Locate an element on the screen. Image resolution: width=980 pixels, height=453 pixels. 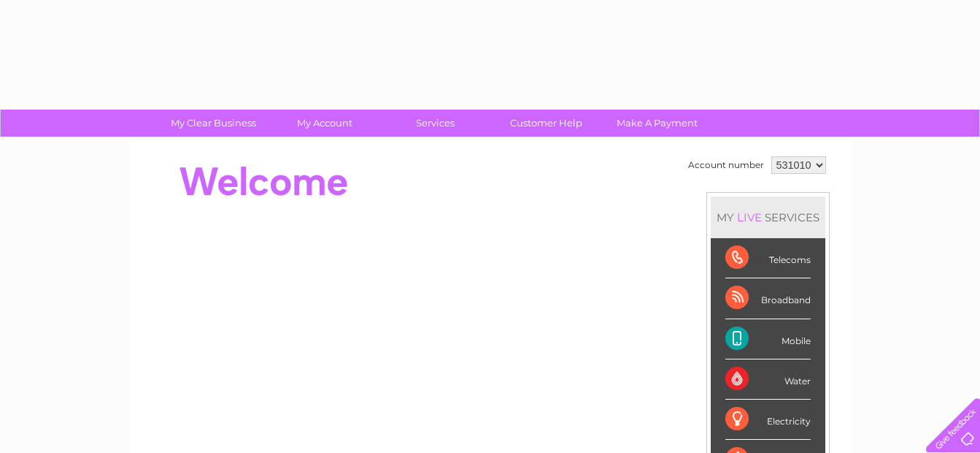
div: MY SERVICES is located at coordinates (768, 217).